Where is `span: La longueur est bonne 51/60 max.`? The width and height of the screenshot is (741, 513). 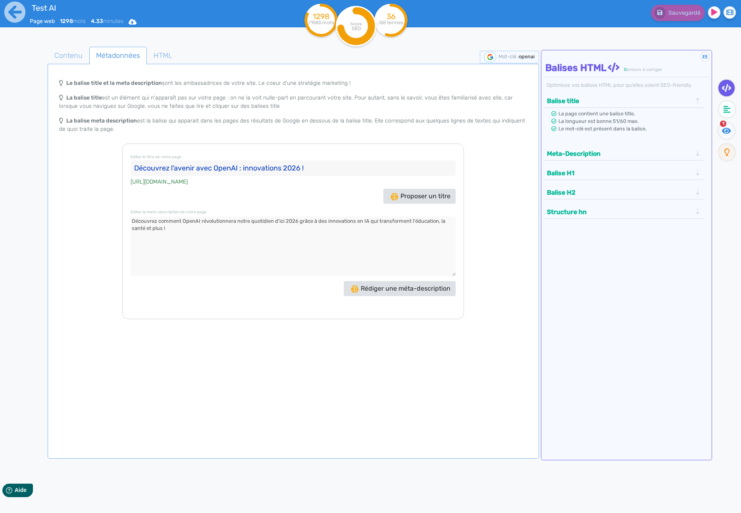
span: La longueur est bonne 51/60 max. is located at coordinates (598, 121).